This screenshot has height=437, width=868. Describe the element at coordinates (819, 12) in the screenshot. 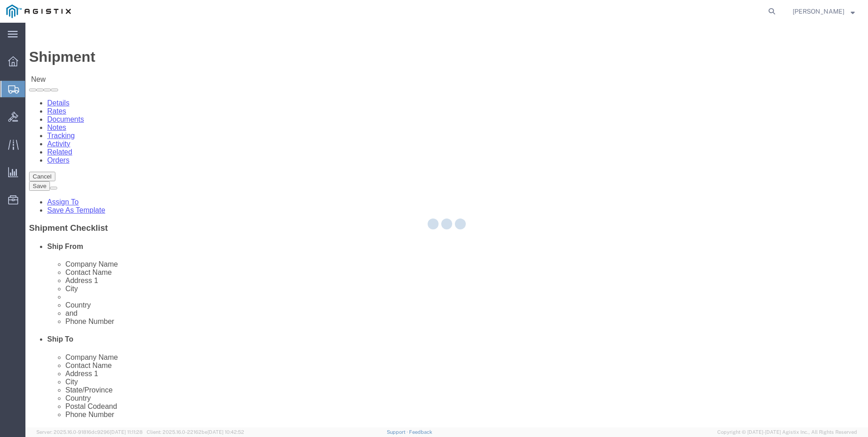

I see `span: Stuart Packer` at that location.